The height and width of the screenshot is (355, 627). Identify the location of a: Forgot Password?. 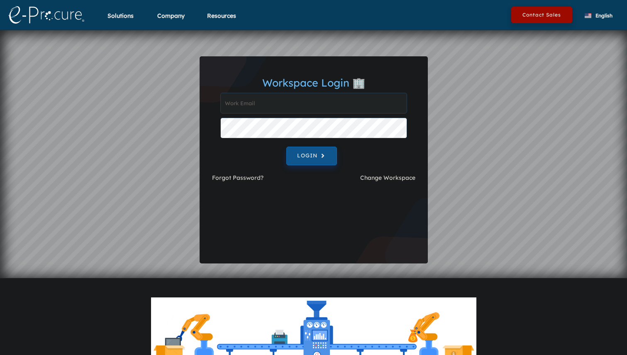
(238, 178).